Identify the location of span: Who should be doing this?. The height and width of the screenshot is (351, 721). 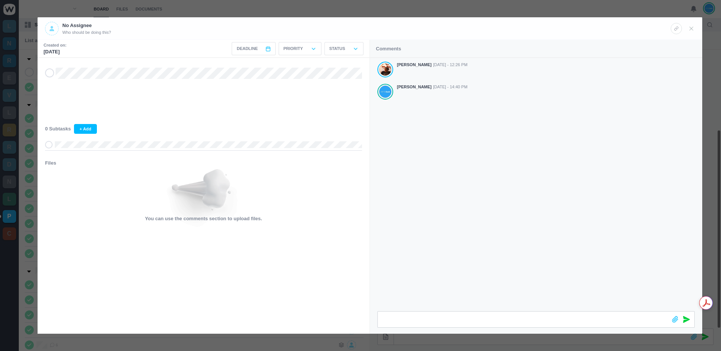
(87, 32).